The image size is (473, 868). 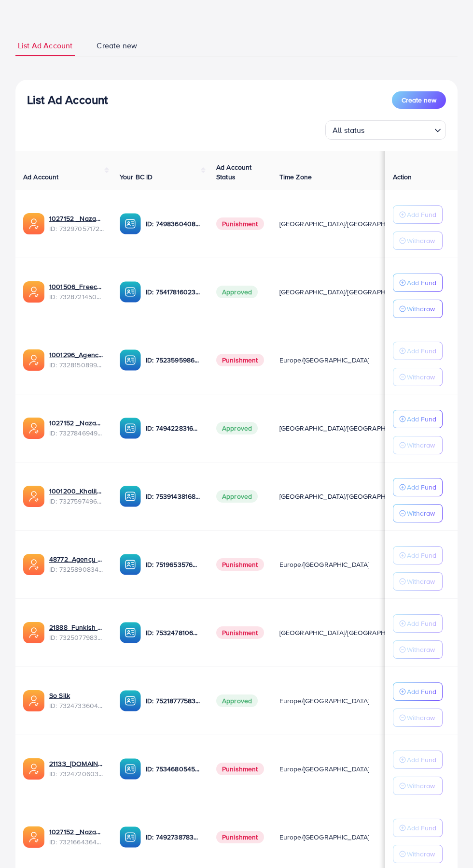 I want to click on p: ID: 7539143816851521552, so click(x=174, y=496).